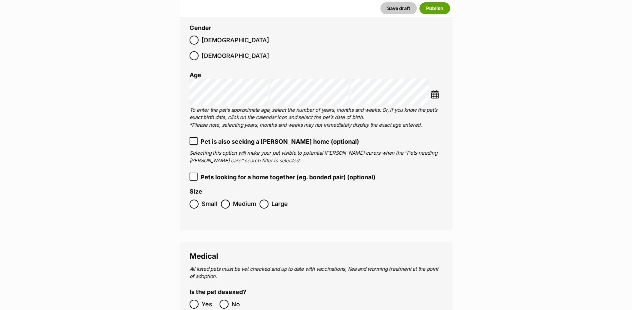 The height and width of the screenshot is (310, 632). I want to click on span: Yes, so click(209, 304).